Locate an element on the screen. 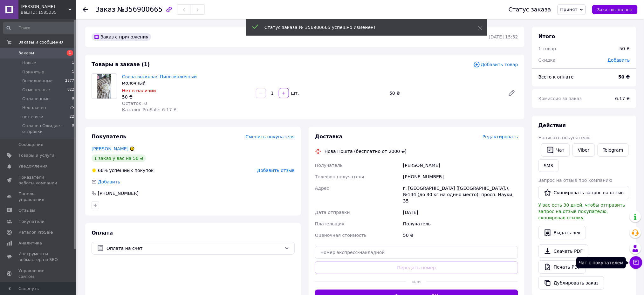 The image size is (644, 295). span: Сообщения is located at coordinates (31, 145).